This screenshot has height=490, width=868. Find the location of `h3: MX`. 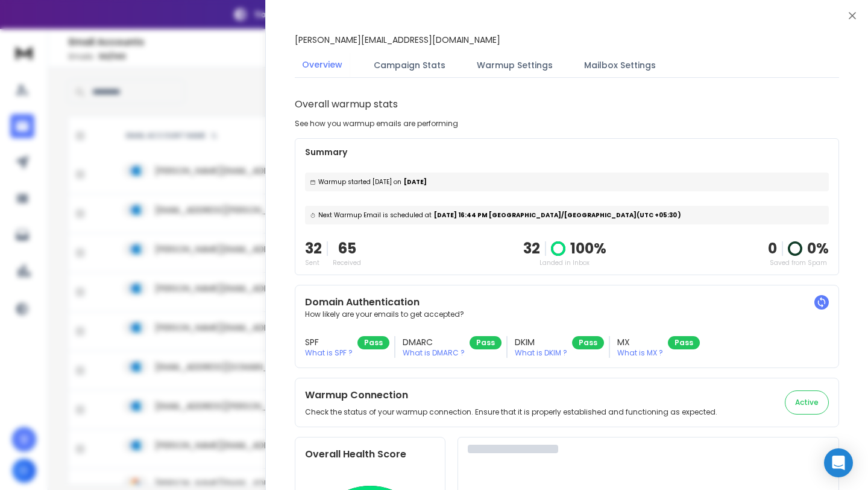

h3: MX is located at coordinates (640, 342).